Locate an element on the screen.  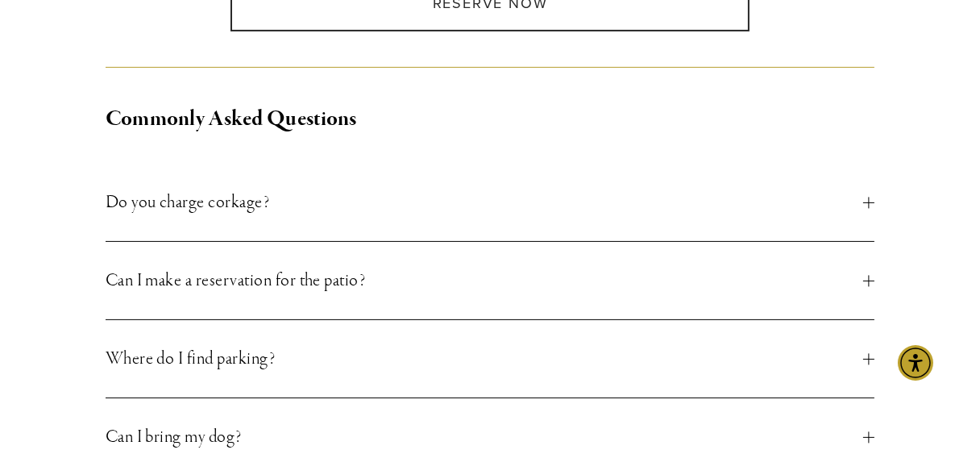
button: Can I make a reservation for the patio? is located at coordinates (490, 280).